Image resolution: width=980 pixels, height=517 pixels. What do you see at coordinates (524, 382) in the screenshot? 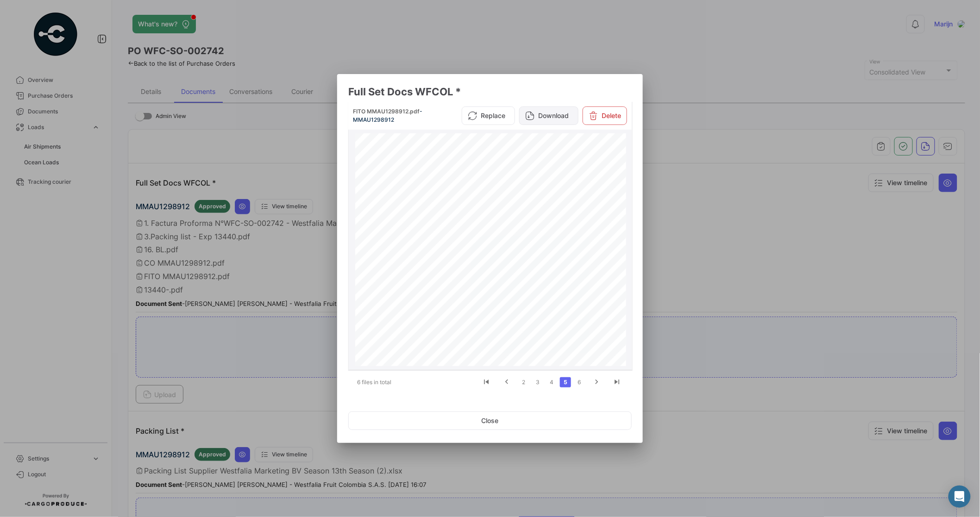
I see `li: page 2` at bounding box center [524, 382].